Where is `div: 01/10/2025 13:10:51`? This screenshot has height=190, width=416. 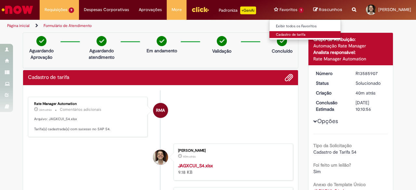
div: 01/10/2025 13:10:51 is located at coordinates (370, 93).